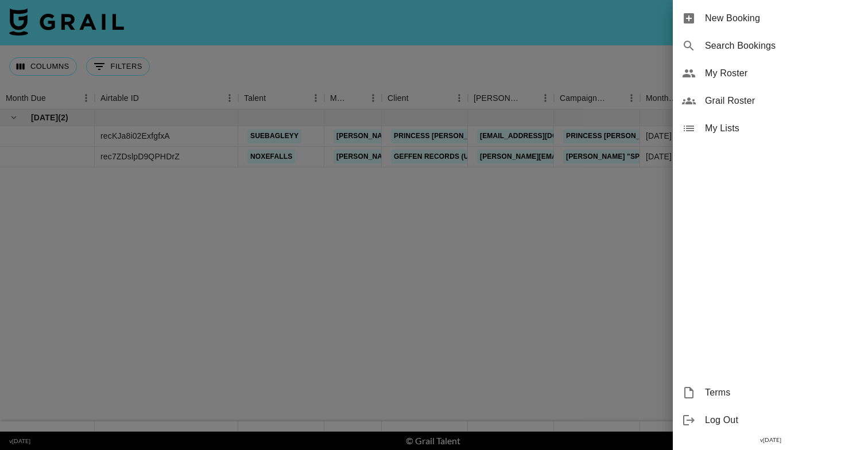 This screenshot has height=450, width=868. Describe the element at coordinates (771, 46) in the screenshot. I see `div: Search Bookings` at that location.